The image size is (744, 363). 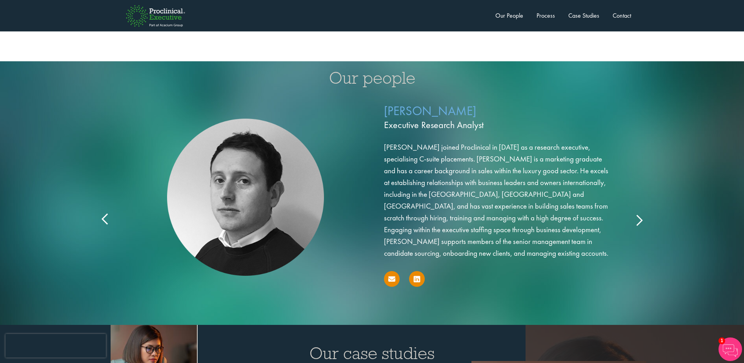 I want to click on img: Aubrey Gray, so click(x=246, y=197).